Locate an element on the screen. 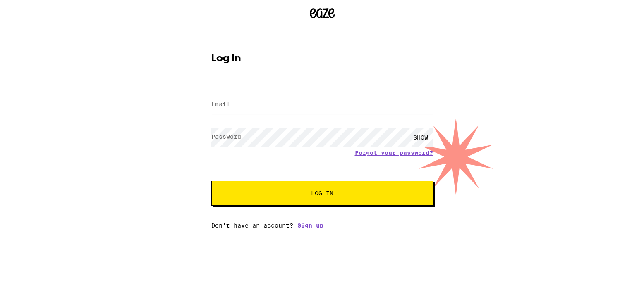 The image size is (644, 301). a: Forgot your password? is located at coordinates (394, 153).